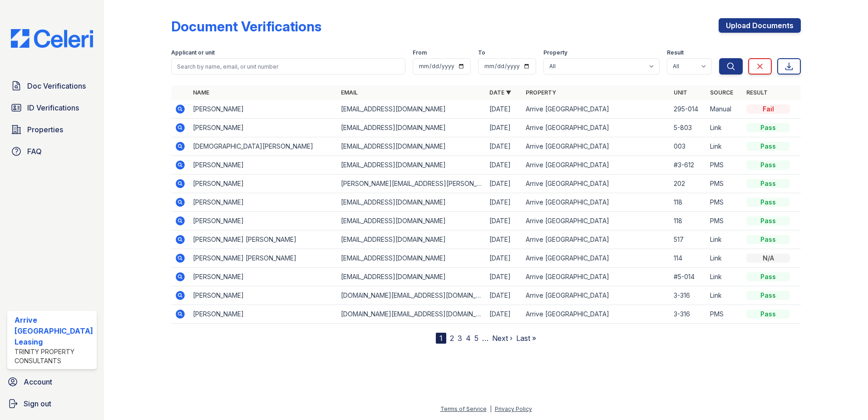 Image resolution: width=868 pixels, height=420 pixels. I want to click on span: ID Verifications, so click(53, 108).